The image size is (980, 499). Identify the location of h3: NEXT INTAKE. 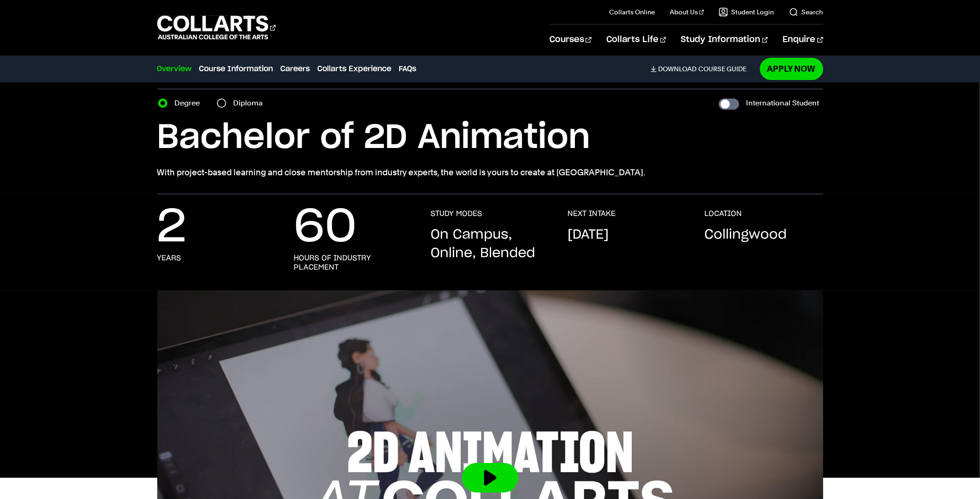
(592, 213).